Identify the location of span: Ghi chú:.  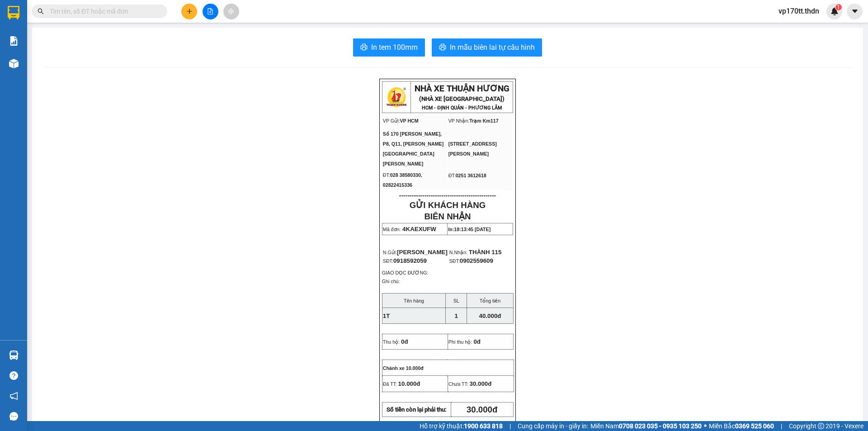
(391, 281).